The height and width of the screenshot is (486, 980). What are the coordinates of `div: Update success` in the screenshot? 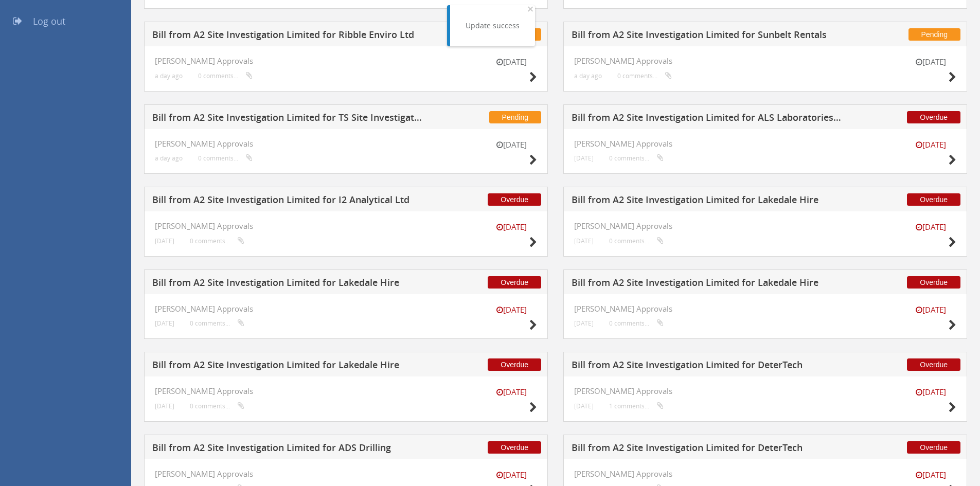 It's located at (492, 26).